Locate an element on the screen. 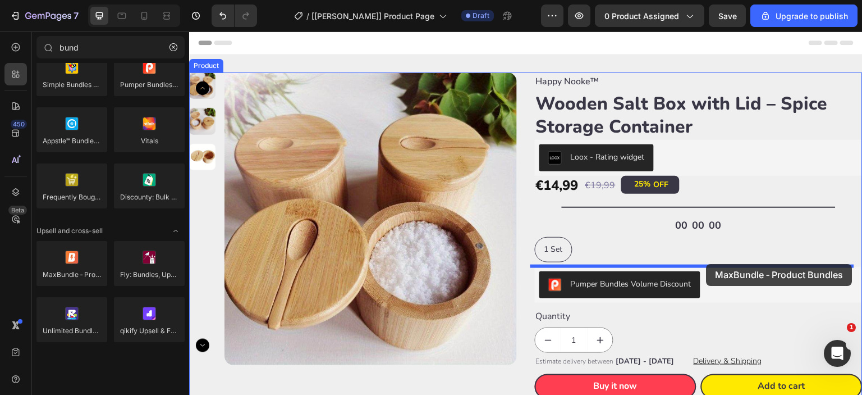 The width and height of the screenshot is (862, 395). button: 0 product assigned is located at coordinates (650, 16).